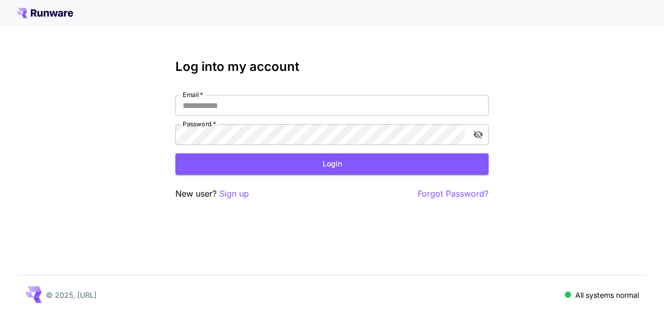  Describe the element at coordinates (453, 194) in the screenshot. I see `button: Forgot Password?` at that location.